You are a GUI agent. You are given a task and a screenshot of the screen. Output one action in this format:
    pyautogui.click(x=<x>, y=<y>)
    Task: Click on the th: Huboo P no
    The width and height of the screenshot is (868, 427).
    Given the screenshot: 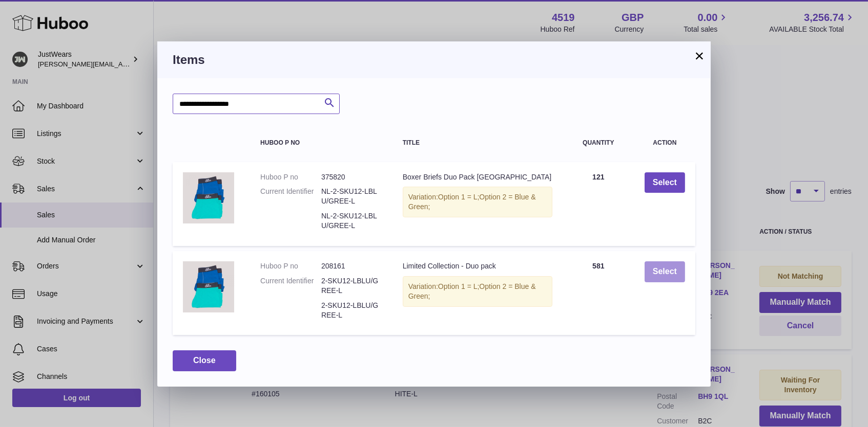 What is the action you would take?
    pyautogui.click(x=321, y=143)
    